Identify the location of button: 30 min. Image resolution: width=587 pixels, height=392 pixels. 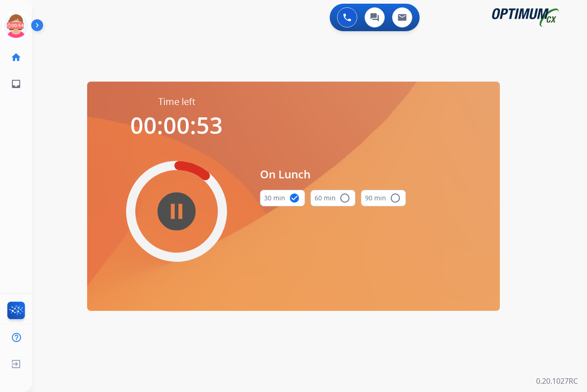
(283, 198).